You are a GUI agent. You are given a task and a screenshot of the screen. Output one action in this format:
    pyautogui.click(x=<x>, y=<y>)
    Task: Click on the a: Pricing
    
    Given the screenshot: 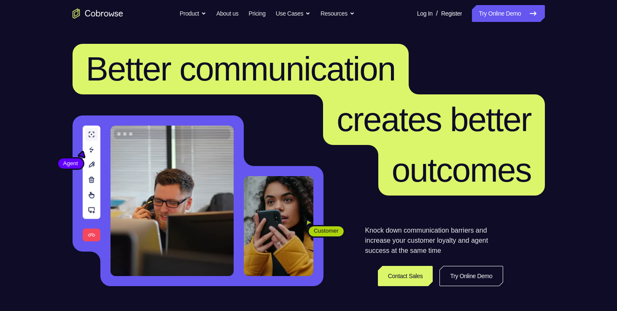 What is the action you would take?
    pyautogui.click(x=257, y=13)
    